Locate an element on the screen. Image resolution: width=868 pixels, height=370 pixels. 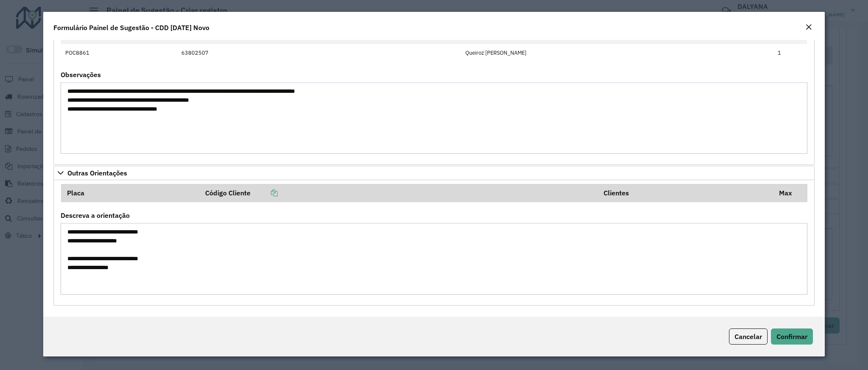
th: Código Cliente is located at coordinates (399, 193).